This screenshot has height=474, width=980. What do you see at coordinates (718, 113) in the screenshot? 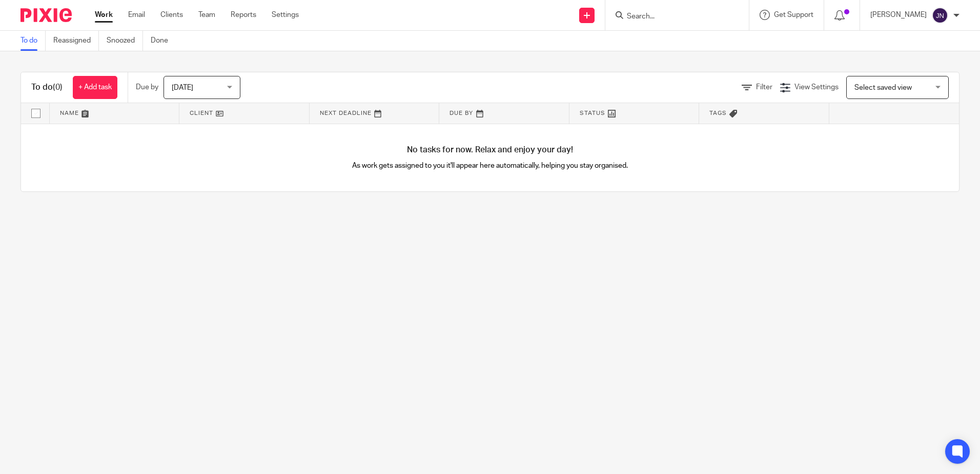
I see `span: Tags` at bounding box center [718, 113].